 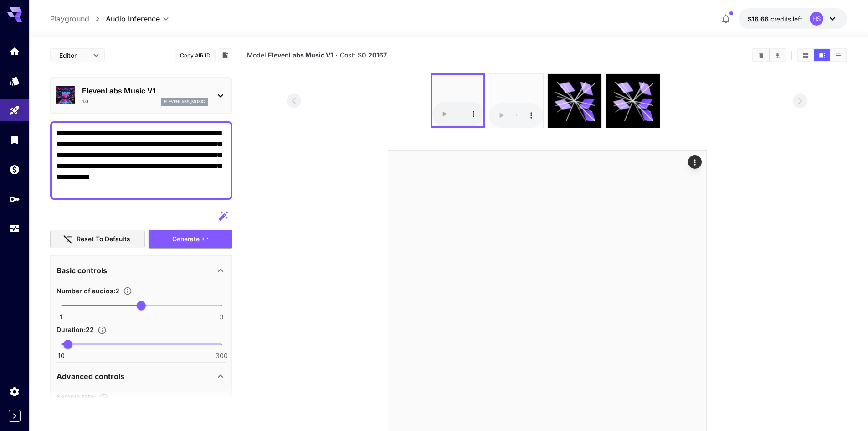 I want to click on div: Usage, so click(x=14, y=228).